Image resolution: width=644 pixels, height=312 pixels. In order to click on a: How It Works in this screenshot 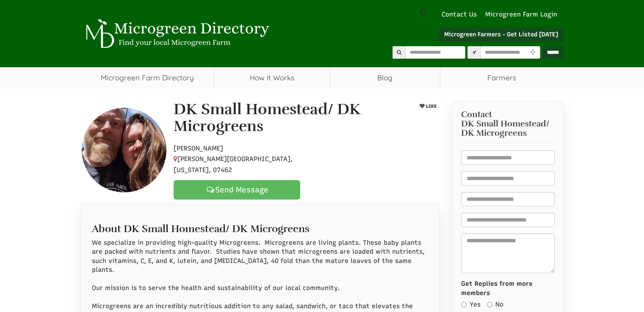, I will do `click(272, 78)`.